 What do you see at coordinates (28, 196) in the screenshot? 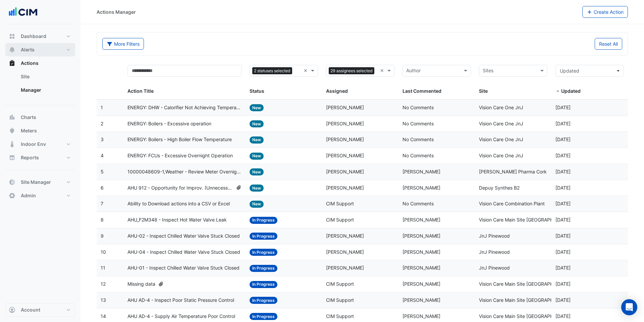
I see `span: Admin` at bounding box center [28, 196].